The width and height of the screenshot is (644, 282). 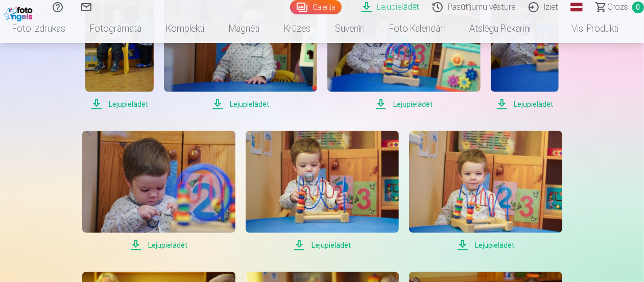 What do you see at coordinates (618, 7) in the screenshot?
I see `span: Grozs` at bounding box center [618, 7].